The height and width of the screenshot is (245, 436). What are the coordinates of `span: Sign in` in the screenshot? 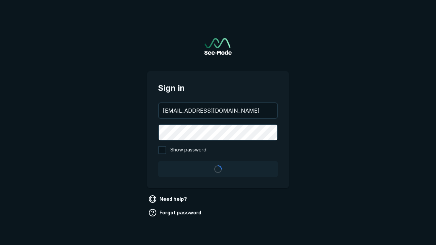 It's located at (218, 88).